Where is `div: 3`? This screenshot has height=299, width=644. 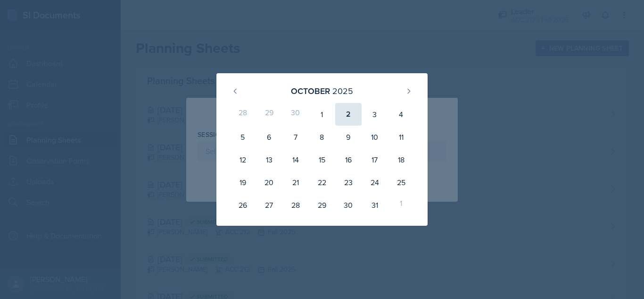
div: 3 is located at coordinates (375, 114).